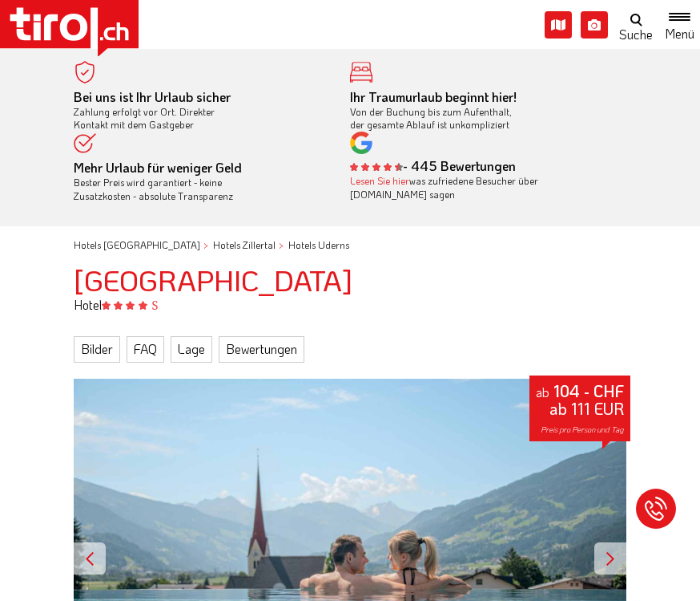 The height and width of the screenshot is (601, 700). Describe the element at coordinates (97, 349) in the screenshot. I see `a: Bilder` at that location.